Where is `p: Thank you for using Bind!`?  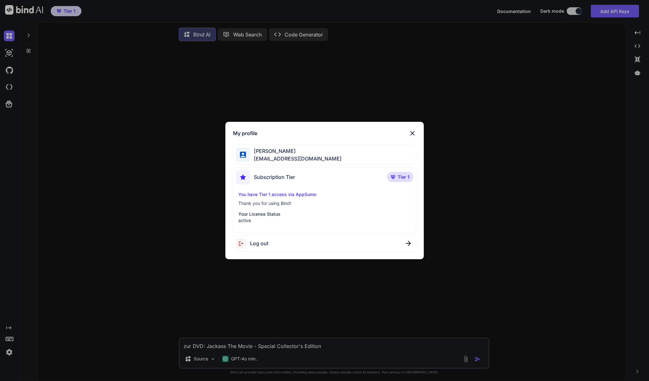
p: Thank you for using Bind! is located at coordinates (324, 203).